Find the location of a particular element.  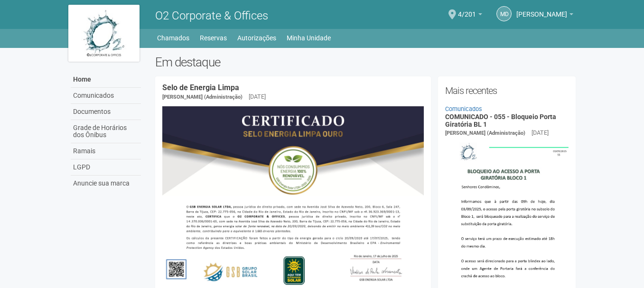

a: Chamados is located at coordinates (173, 38).